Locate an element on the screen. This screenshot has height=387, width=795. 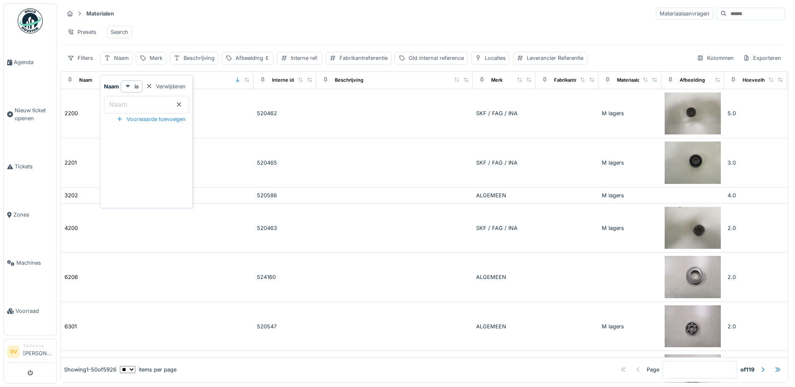
div: Interne identificator is located at coordinates (294, 80).